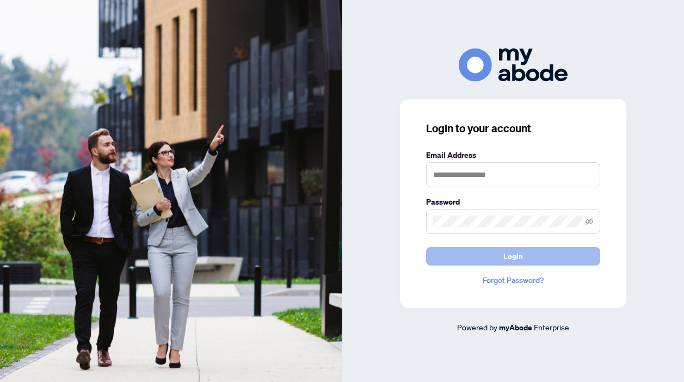 The width and height of the screenshot is (684, 382). What do you see at coordinates (513, 128) in the screenshot?
I see `h3: Login to your account` at bounding box center [513, 128].